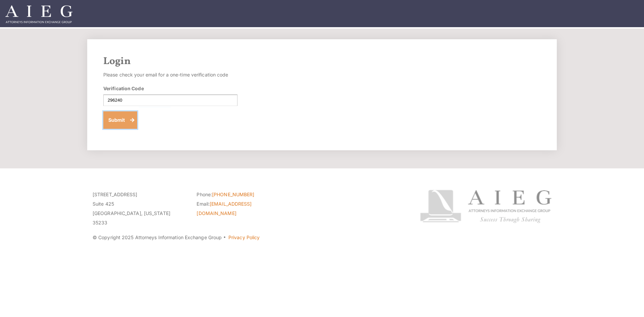 The image size is (644, 317). I want to click on a: Privacy Policy, so click(244, 237).